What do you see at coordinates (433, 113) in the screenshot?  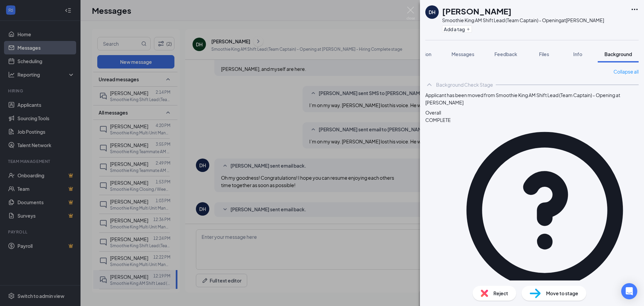 I see `span: Overall` at bounding box center [433, 113].